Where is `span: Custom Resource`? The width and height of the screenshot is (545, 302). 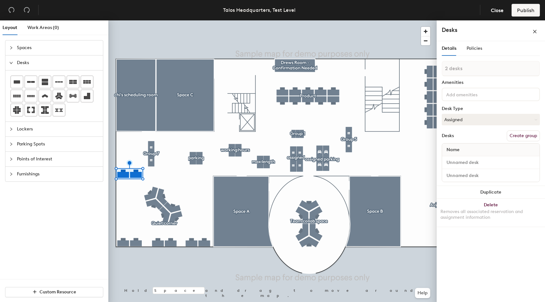
span: Custom Resource is located at coordinates (58, 292).